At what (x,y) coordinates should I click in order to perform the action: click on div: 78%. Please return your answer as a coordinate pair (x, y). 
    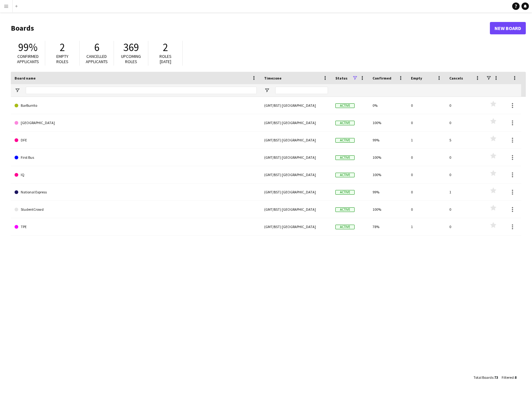
    Looking at the image, I should click on (388, 226).